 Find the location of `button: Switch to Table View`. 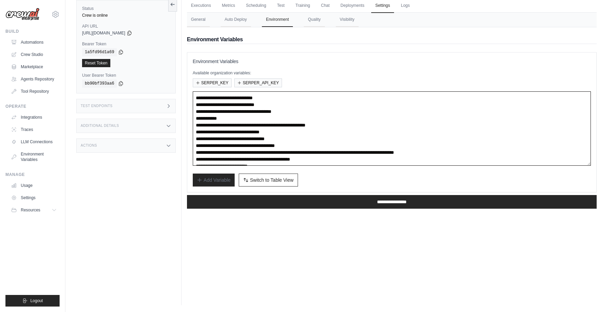

button: Switch to Table View is located at coordinates (268, 180).